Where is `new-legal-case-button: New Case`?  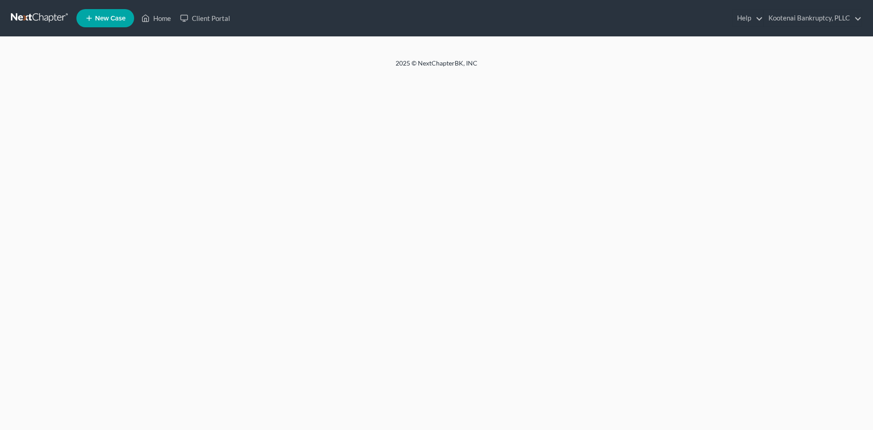
new-legal-case-button: New Case is located at coordinates (105, 18).